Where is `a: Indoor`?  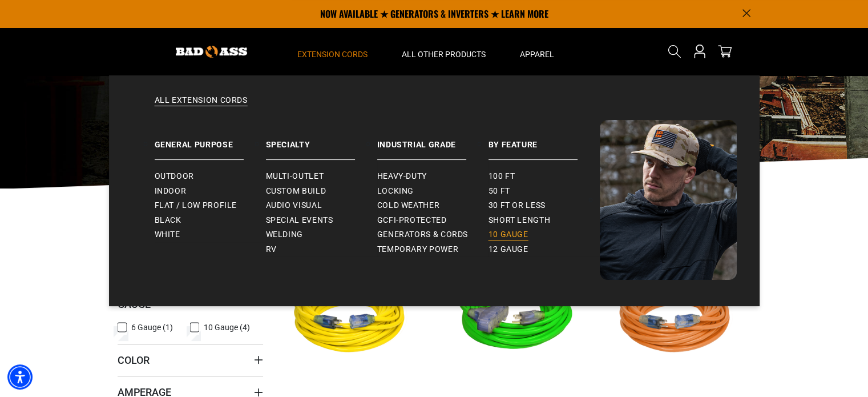
a: Indoor is located at coordinates (210, 192).